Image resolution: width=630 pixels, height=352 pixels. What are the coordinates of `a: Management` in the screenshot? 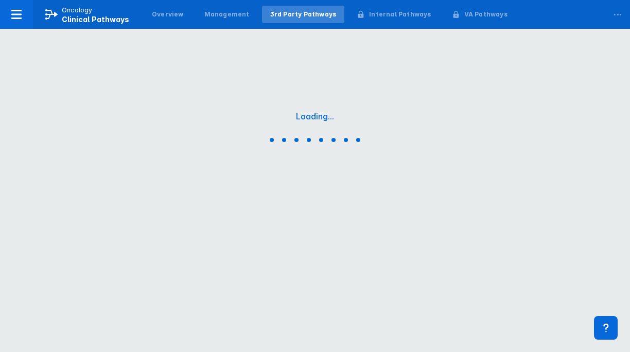 It's located at (227, 14).